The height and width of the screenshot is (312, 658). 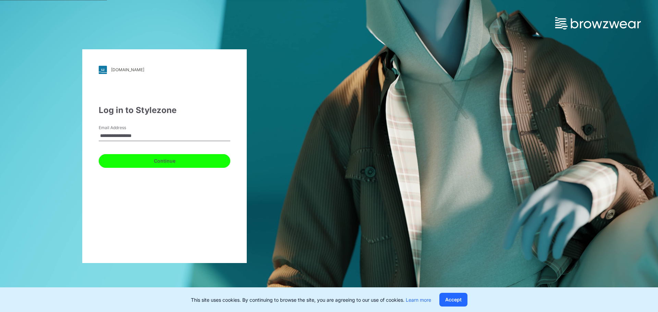 What do you see at coordinates (598, 23) in the screenshot?
I see `img: browzwear-logo.73288ffb.svg` at bounding box center [598, 23].